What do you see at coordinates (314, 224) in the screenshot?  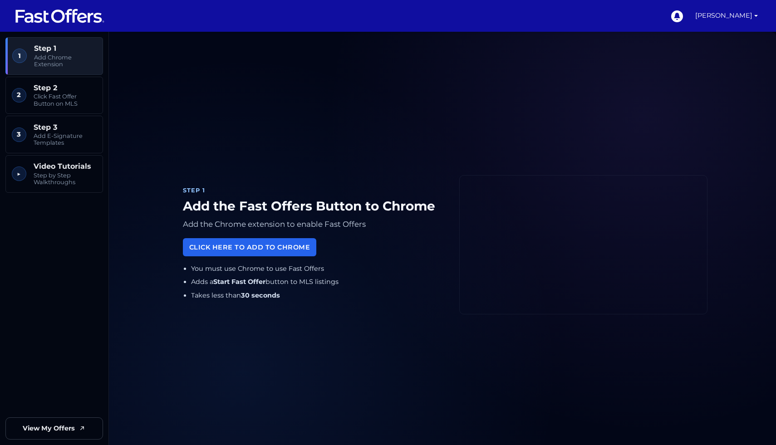 I see `p: Add the Chrome extension to enable Fast Offers` at bounding box center [314, 224].